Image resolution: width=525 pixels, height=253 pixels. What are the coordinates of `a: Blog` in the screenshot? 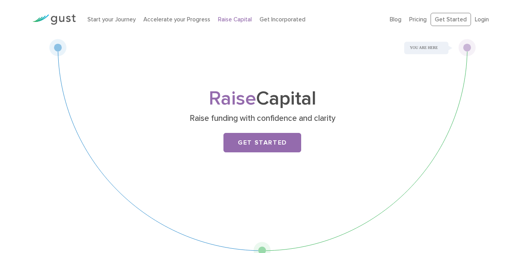 It's located at (396, 19).